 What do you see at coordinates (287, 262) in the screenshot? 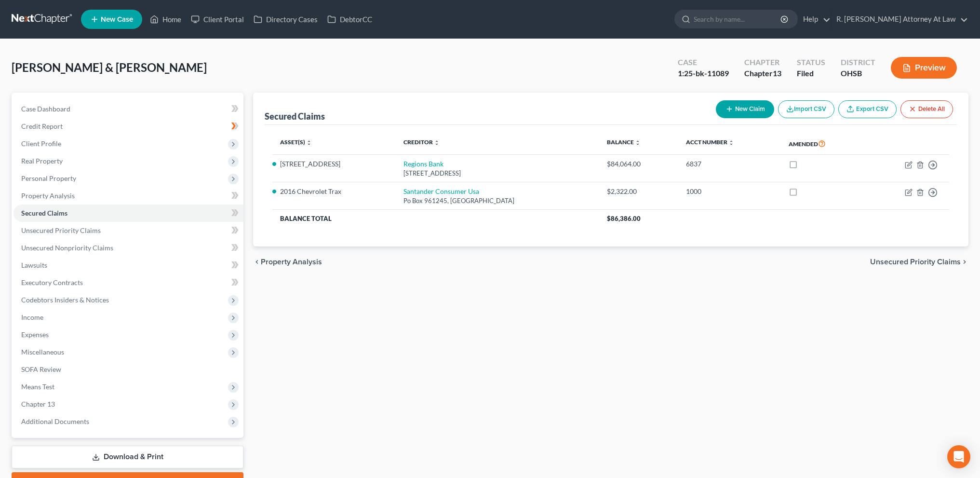
I see `button: chevron_left Property Analysis` at bounding box center [287, 262].